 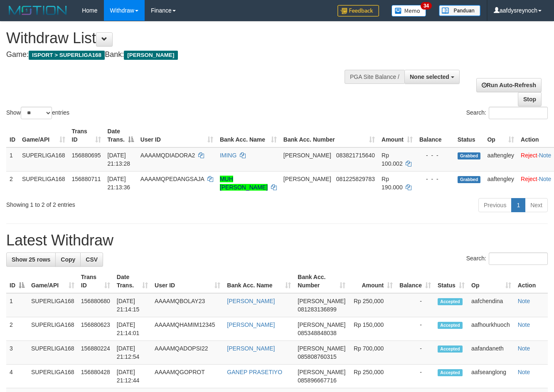 What do you see at coordinates (167, 155) in the screenshot?
I see `span: AAAAMQDIADORA2` at bounding box center [167, 155].